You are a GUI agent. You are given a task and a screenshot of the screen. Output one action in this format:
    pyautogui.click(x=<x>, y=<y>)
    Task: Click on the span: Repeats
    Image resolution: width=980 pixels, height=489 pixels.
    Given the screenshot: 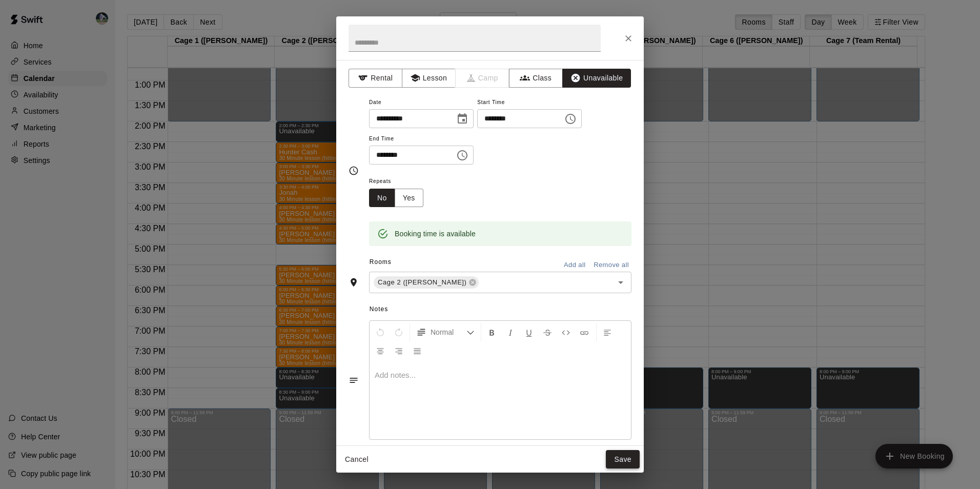 What is the action you would take?
    pyautogui.click(x=400, y=182)
    